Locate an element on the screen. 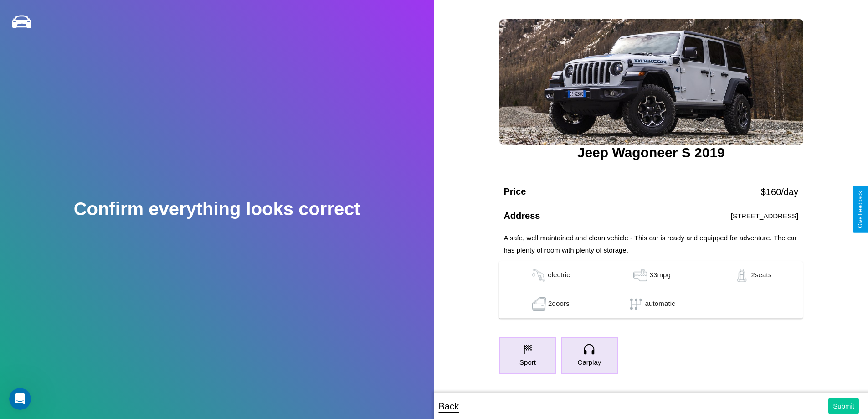 The height and width of the screenshot is (419, 868). table: simple table is located at coordinates (650, 290).